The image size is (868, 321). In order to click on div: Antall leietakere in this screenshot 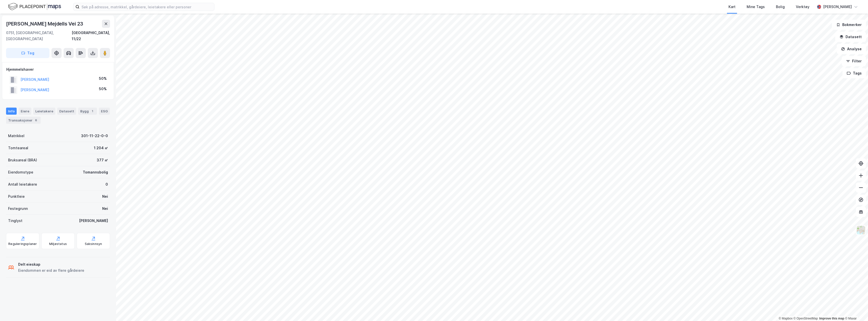, I will do `click(22, 184)`.